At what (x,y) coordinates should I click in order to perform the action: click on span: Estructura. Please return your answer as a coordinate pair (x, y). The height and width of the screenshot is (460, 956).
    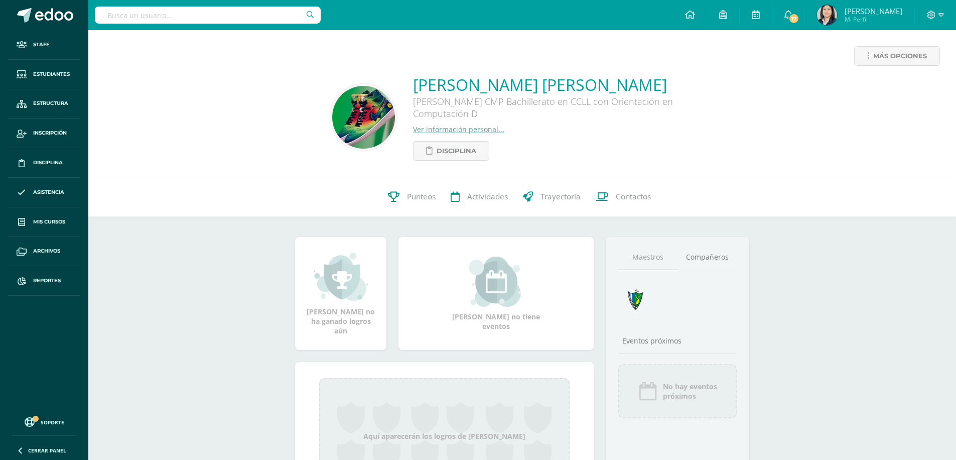
    Looking at the image, I should click on (51, 103).